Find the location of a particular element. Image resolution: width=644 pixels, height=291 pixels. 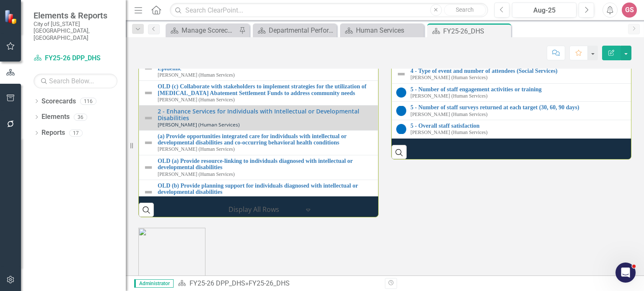

a: 4 - Type of event and number of attendees (Social Services) is located at coordinates (520, 71).